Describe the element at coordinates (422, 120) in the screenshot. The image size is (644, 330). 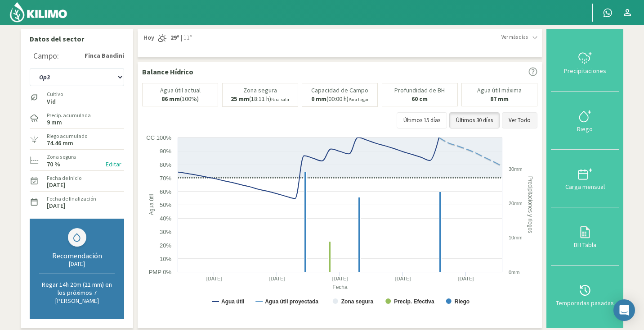
I see `button: Últimos 15 días` at that location.